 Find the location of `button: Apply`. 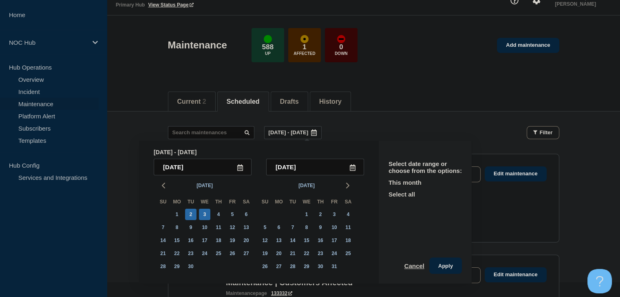

button: Apply is located at coordinates (445, 266).